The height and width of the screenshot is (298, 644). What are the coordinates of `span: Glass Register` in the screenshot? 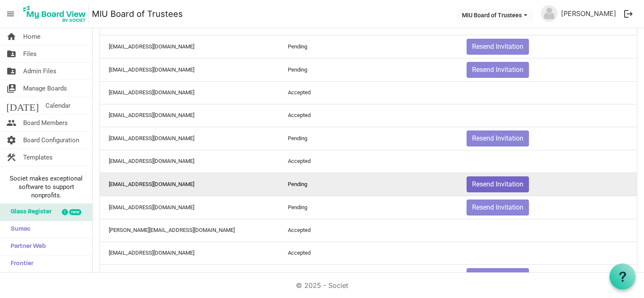 It's located at (29, 212).